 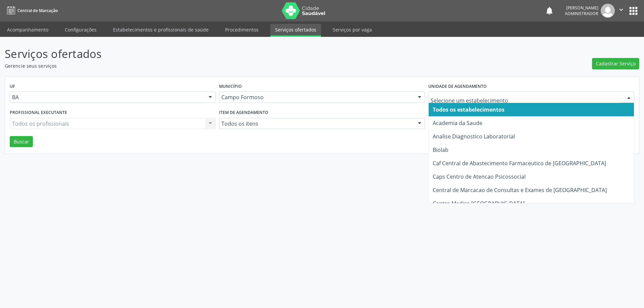 I want to click on label: Unidade de agendamento, so click(x=458, y=86).